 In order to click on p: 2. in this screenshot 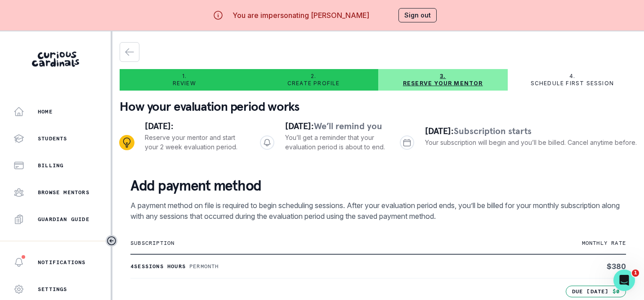, I will do `click(313, 76)`.